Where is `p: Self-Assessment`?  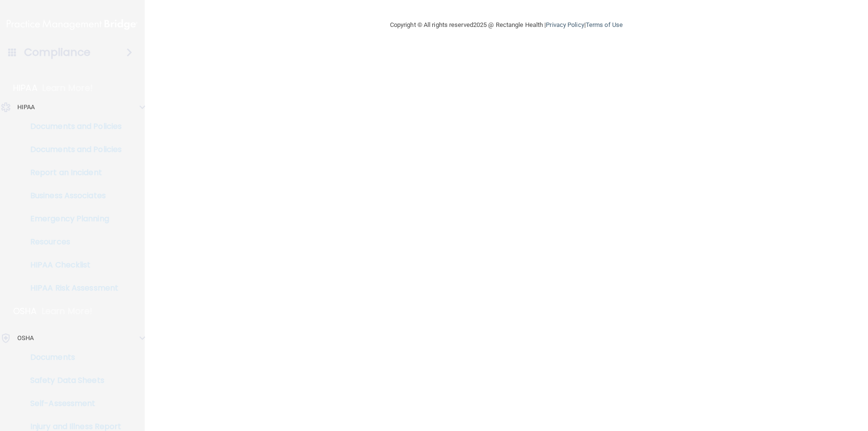 p: Self-Assessment is located at coordinates (72, 403).